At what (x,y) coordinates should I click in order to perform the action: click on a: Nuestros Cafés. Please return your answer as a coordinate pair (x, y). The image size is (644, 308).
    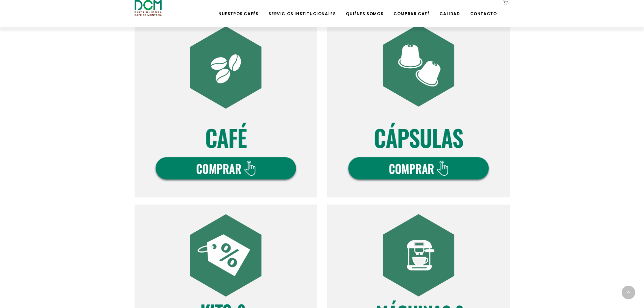
    Looking at the image, I should click on (238, 9).